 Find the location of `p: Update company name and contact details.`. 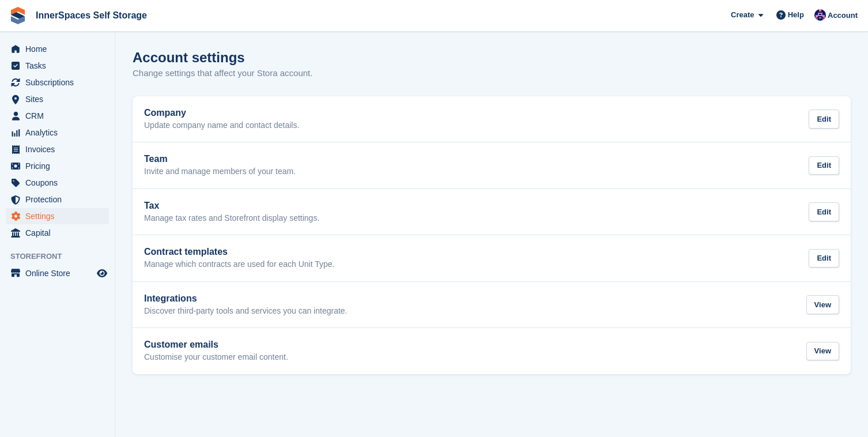

p: Update company name and contact details. is located at coordinates (221, 126).